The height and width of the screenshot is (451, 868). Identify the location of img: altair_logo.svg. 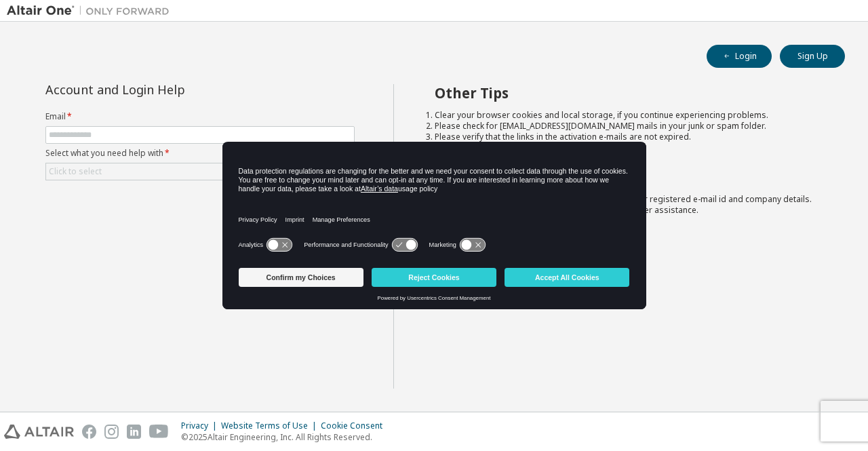
(39, 431).